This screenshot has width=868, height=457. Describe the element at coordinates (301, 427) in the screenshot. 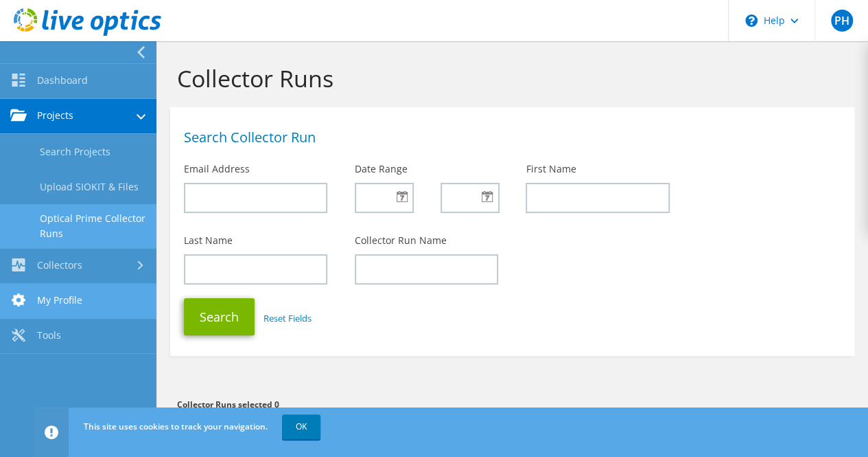

I see `a: OK` at that location.